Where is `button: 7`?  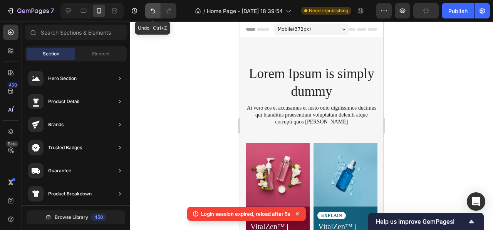 button: 7 is located at coordinates (30, 11).